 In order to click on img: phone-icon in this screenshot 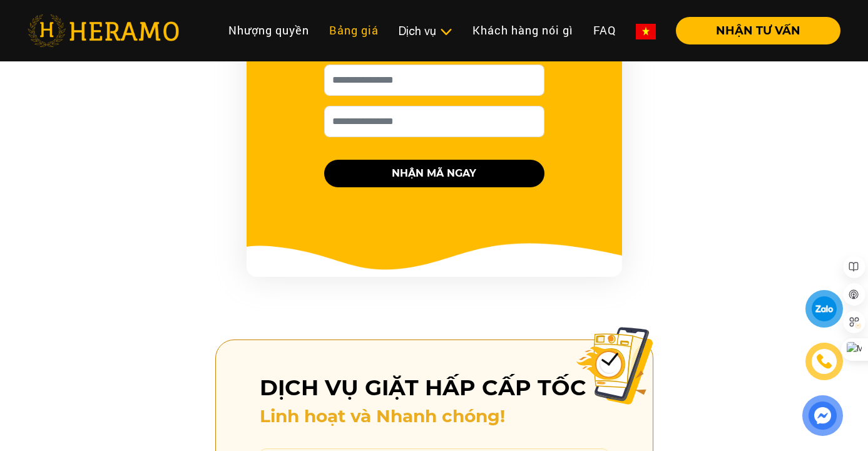, I will do `click(823, 361)`.